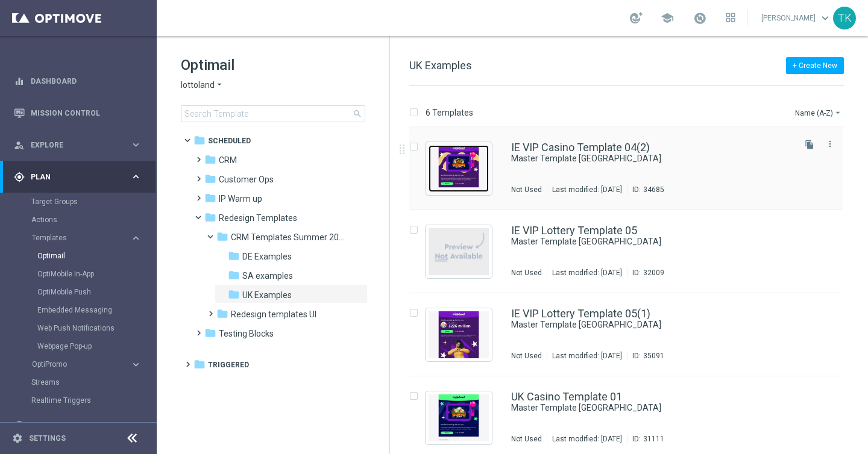  Describe the element at coordinates (81, 292) in the screenshot. I see `a: OptiMobile Push` at that location.